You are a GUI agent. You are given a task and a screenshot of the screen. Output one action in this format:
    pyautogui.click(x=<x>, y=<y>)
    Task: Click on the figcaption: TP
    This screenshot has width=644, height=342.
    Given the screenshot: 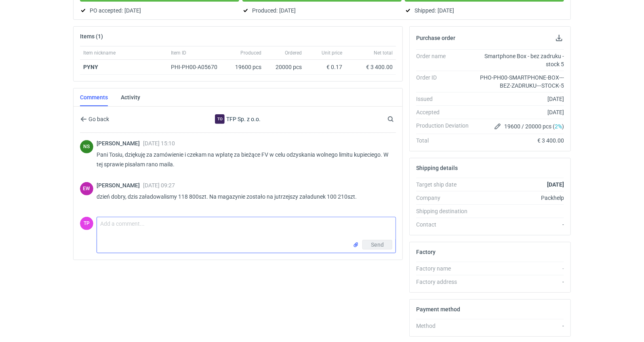 What is the action you would take?
    pyautogui.click(x=87, y=223)
    